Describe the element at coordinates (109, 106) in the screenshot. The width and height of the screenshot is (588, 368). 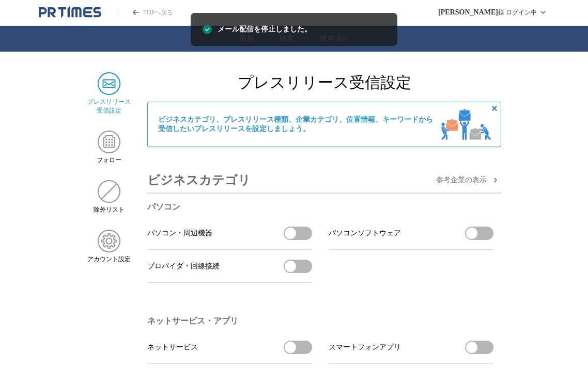
I see `span: プレスリリース 受信設定` at that location.